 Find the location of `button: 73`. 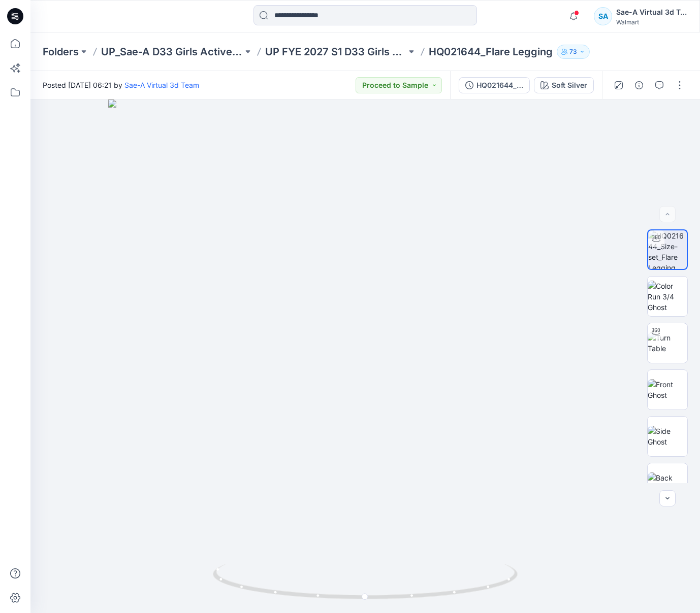

button: 73 is located at coordinates (573, 52).